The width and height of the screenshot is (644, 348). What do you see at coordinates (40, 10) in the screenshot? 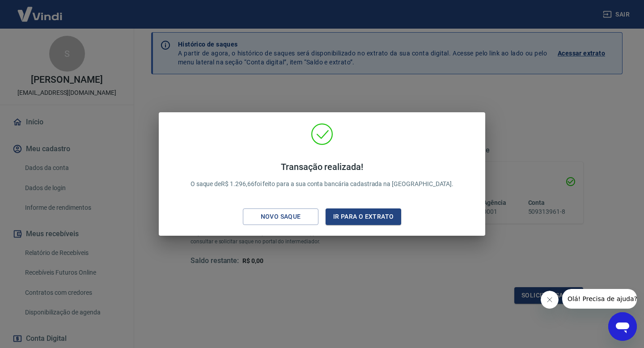
I see `span: Olá! Precisa de ajuda?` at bounding box center [40, 10].